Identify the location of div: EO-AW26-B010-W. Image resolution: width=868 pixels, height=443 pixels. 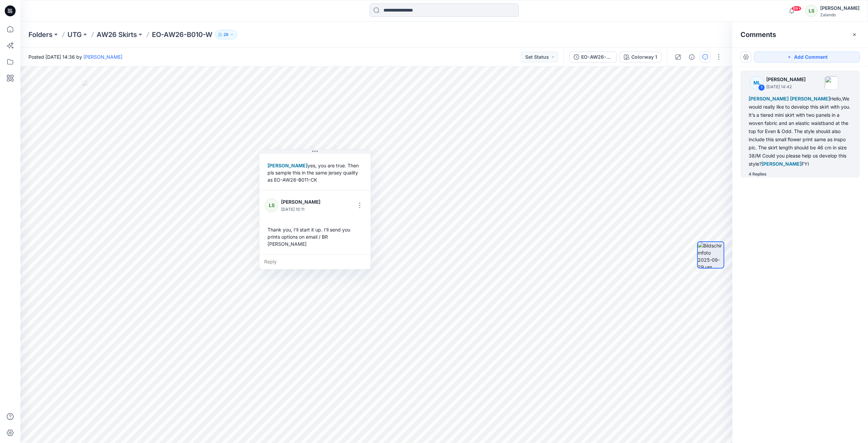
(597, 57).